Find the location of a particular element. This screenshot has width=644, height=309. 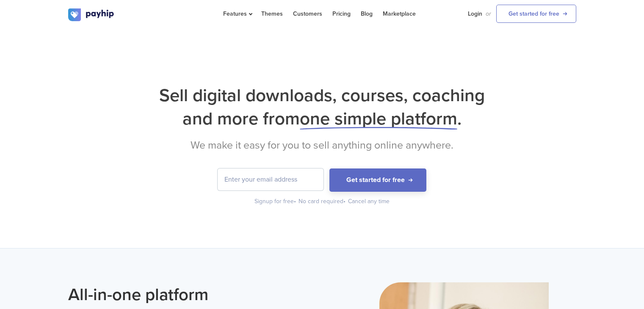

h1: Sell digital downloads, courses, coaching and more from is located at coordinates (322, 107).